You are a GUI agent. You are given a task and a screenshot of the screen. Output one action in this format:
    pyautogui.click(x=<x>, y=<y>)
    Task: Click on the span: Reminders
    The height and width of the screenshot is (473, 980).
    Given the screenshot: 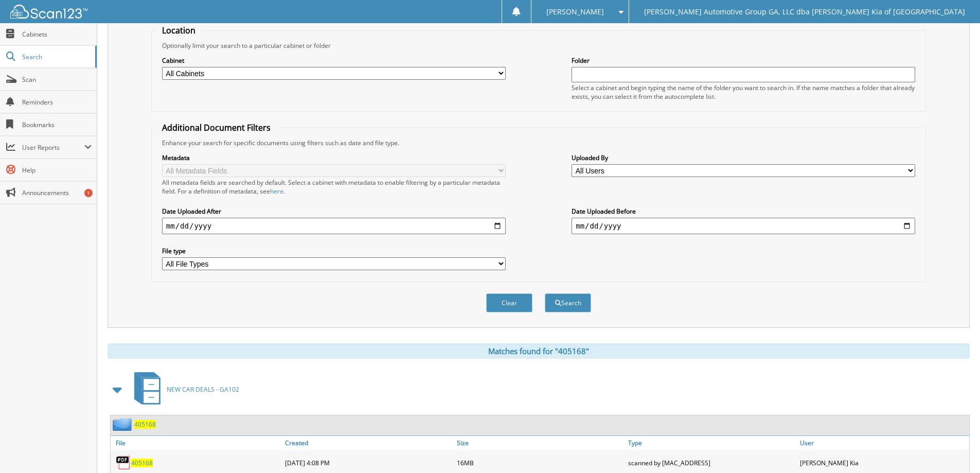 What is the action you would take?
    pyautogui.click(x=56, y=102)
    